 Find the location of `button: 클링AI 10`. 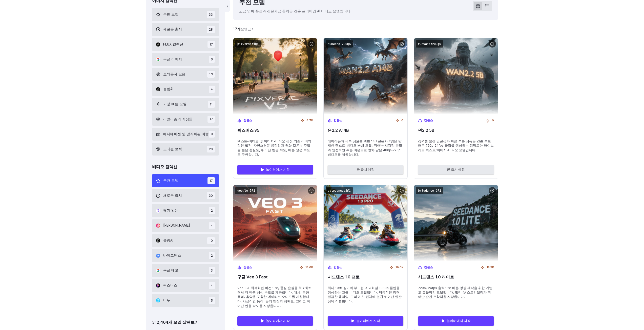

button: 클링AI 10 is located at coordinates (186, 241).